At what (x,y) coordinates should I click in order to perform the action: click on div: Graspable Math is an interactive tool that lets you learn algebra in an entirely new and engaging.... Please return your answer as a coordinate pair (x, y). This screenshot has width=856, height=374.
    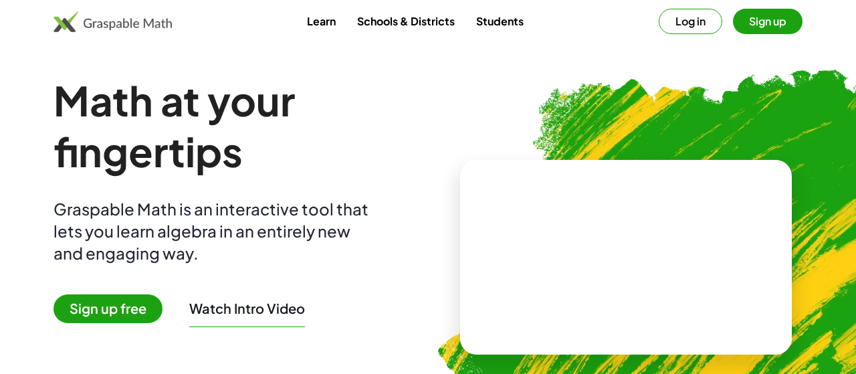
    Looking at the image, I should click on (214, 231).